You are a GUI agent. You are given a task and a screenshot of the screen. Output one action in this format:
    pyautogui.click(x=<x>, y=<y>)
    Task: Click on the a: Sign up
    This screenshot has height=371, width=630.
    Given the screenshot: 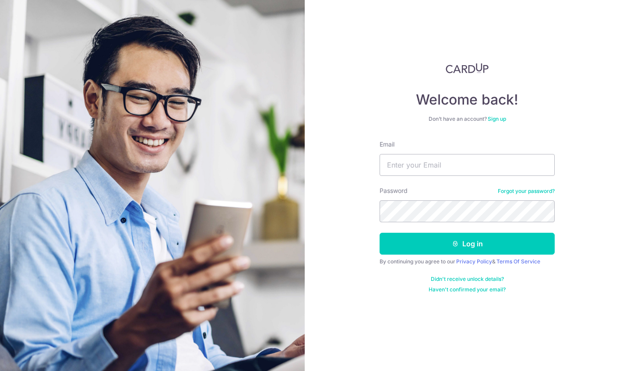 What is the action you would take?
    pyautogui.click(x=497, y=119)
    